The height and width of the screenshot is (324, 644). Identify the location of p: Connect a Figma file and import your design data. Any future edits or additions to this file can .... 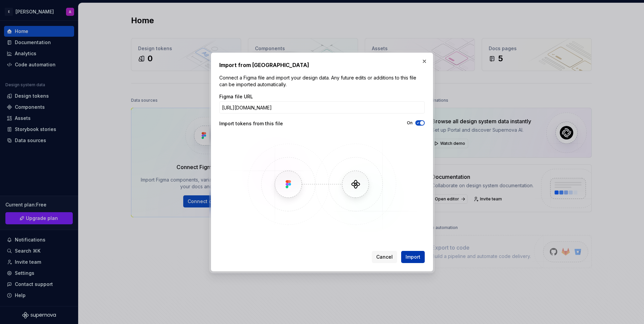
(322, 81).